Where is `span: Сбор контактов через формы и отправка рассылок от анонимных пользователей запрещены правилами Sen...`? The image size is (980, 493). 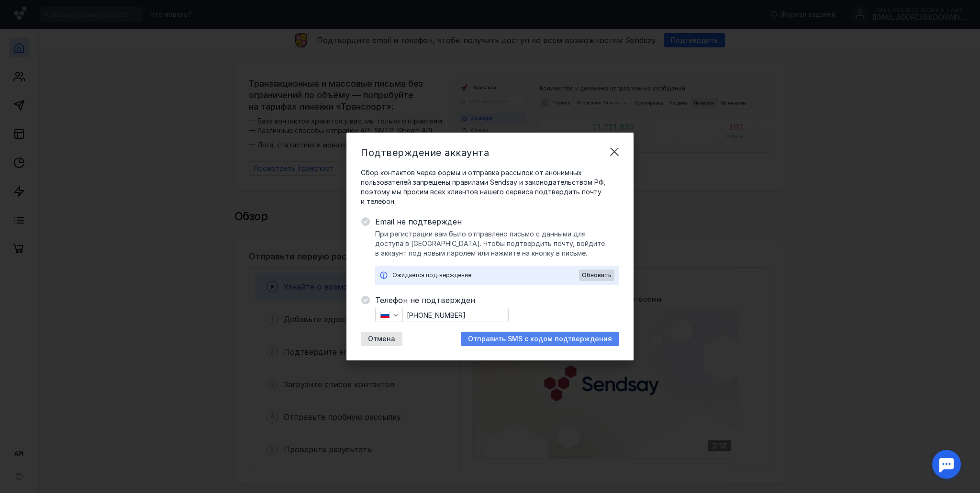 span: Сбор контактов через формы и отправка рассылок от анонимных пользователей запрещены правилами Sen... is located at coordinates (490, 187).